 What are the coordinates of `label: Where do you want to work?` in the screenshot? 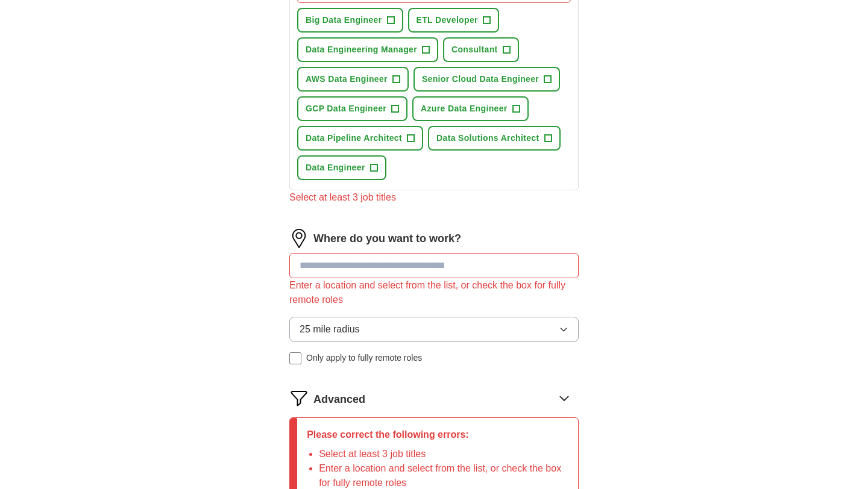 It's located at (387, 239).